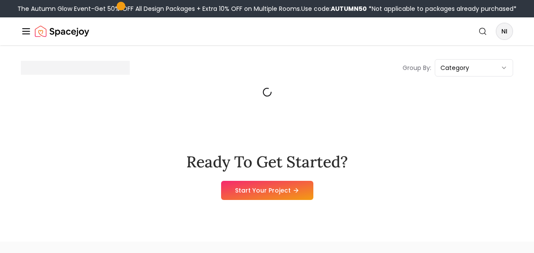 Image resolution: width=534 pixels, height=253 pixels. I want to click on nav: Global, so click(267, 31).